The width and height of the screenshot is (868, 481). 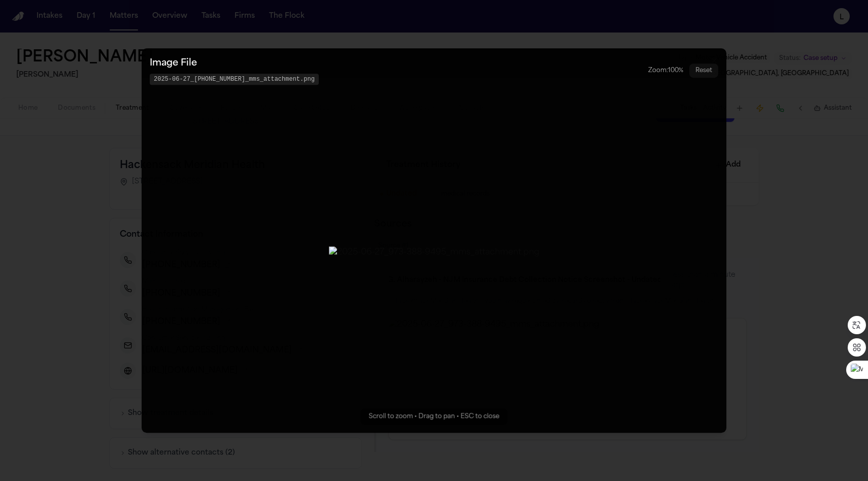 I want to click on div: Zoom: 100 %, so click(x=666, y=71).